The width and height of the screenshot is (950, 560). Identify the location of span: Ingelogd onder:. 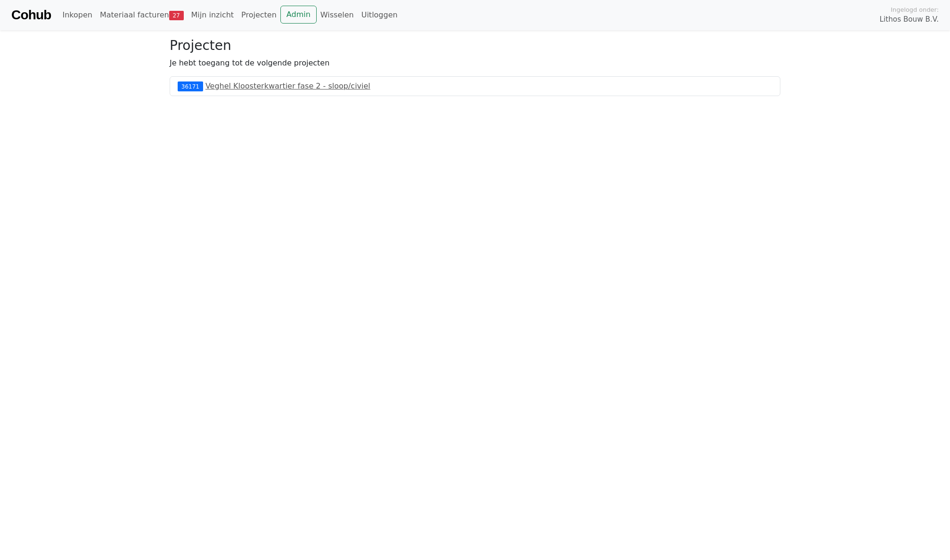
(914, 9).